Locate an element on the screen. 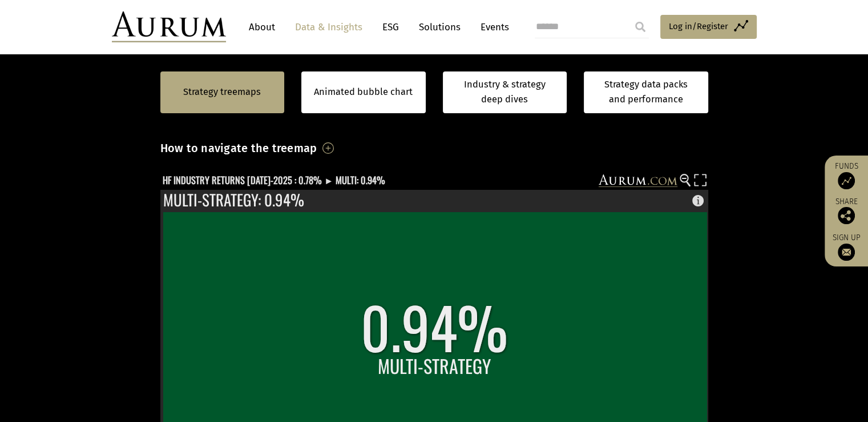 The width and height of the screenshot is (868, 422). a: Strategy data packs and performance is located at coordinates (646, 92).